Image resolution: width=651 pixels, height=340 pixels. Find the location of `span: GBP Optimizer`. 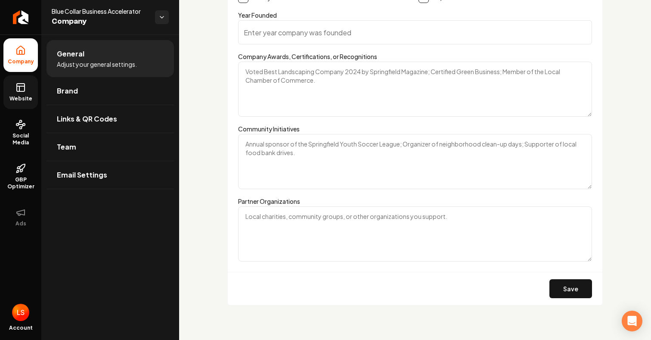

span: GBP Optimizer is located at coordinates (21, 183).